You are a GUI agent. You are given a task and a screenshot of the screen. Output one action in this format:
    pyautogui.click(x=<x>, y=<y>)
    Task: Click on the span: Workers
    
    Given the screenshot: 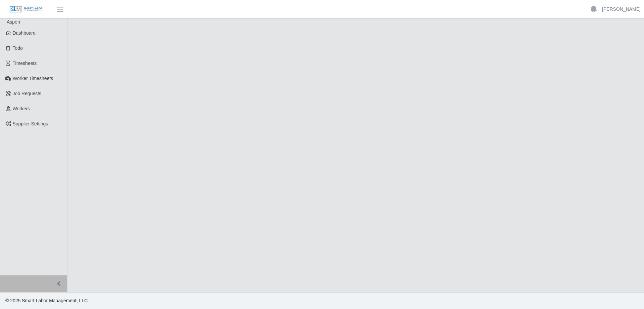 What is the action you would take?
    pyautogui.click(x=21, y=109)
    